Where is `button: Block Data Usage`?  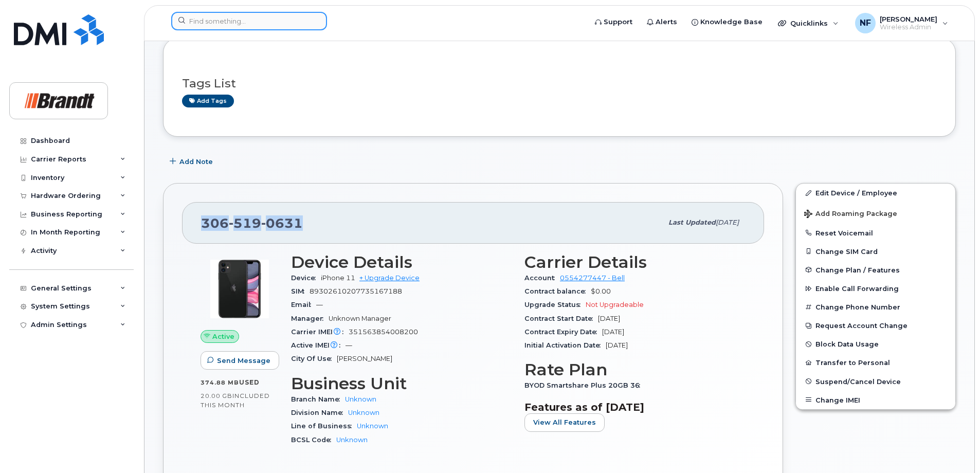
button: Block Data Usage is located at coordinates (875, 344).